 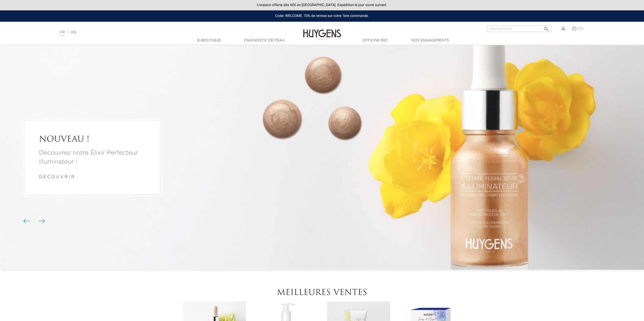 What do you see at coordinates (209, 41) in the screenshot?
I see `a: E-Boutique` at bounding box center [209, 41].